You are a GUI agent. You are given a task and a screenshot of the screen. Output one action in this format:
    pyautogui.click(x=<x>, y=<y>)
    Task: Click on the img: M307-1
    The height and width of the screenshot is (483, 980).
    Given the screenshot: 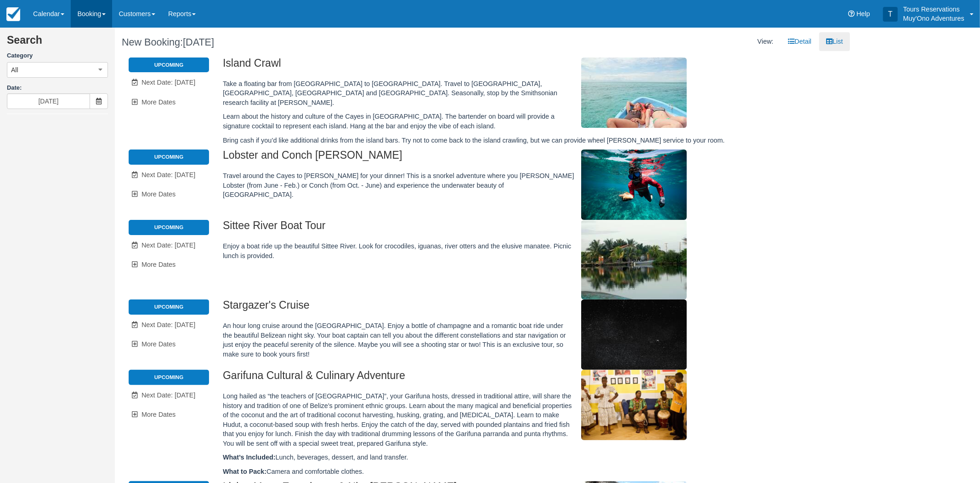 What is the action you would take?
    pyautogui.click(x=634, y=260)
    